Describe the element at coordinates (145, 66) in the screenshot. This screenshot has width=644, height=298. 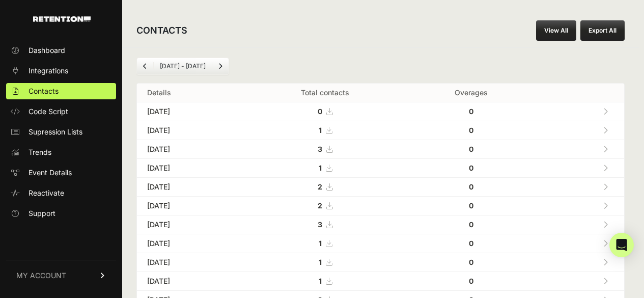
I see `a: Previous` at that location.